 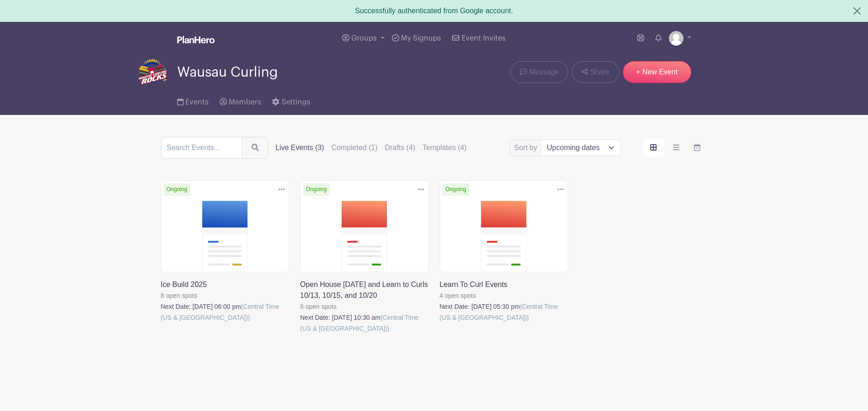 I want to click on a: Members, so click(x=240, y=101).